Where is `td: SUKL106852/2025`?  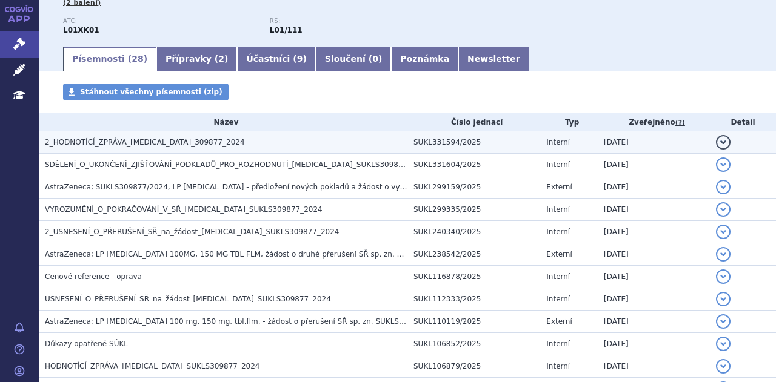
td: SUKL106852/2025 is located at coordinates (473, 344).